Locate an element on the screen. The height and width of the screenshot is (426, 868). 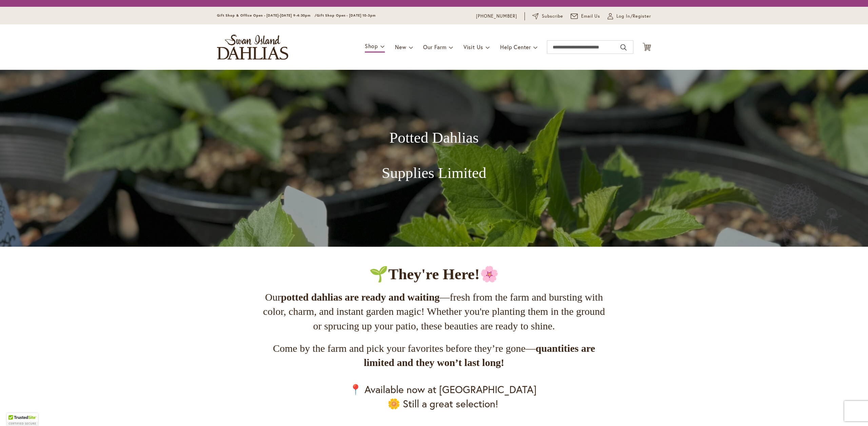
span: Email Us is located at coordinates (591, 16).